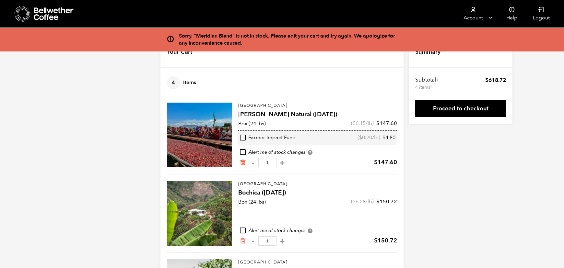 This screenshot has height=268, width=564. Describe the element at coordinates (496, 80) in the screenshot. I see `bdi: 618.72` at that location.